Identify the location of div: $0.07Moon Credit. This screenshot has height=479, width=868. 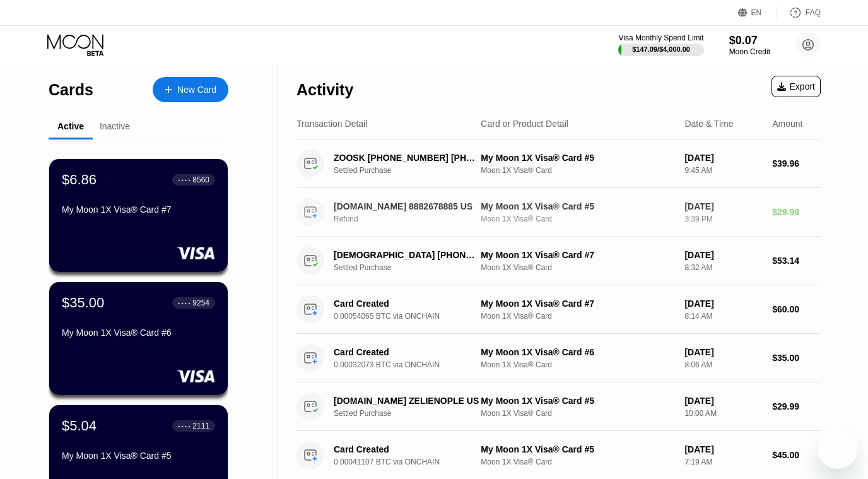
(749, 44).